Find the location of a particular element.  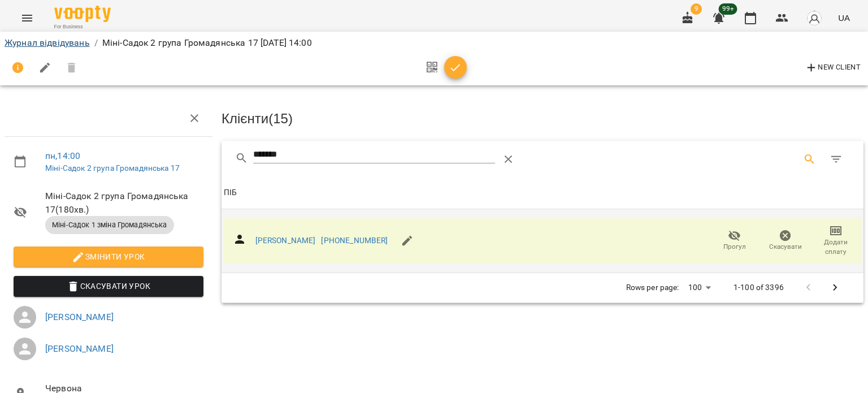

input: Search is located at coordinates (374, 155).